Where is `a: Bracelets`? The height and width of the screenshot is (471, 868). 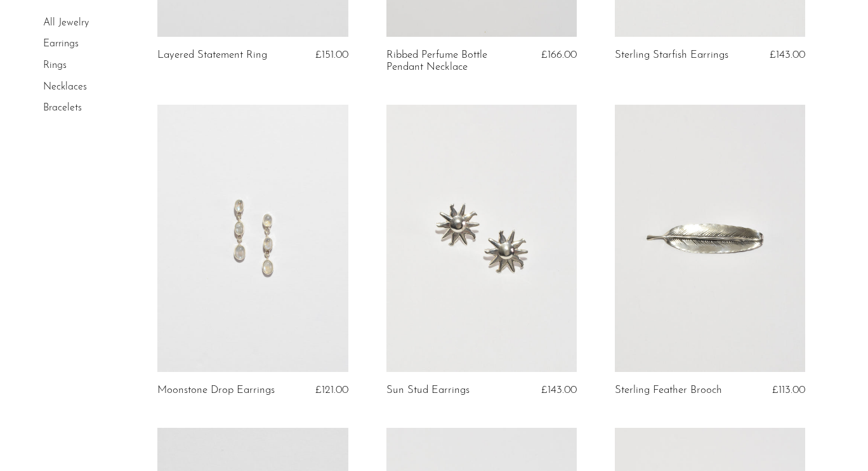 a: Bracelets is located at coordinates (62, 108).